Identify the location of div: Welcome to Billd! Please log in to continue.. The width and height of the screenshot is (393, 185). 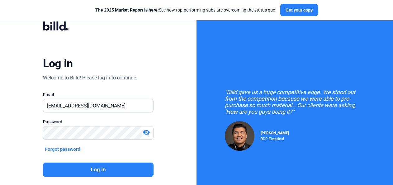
(90, 78).